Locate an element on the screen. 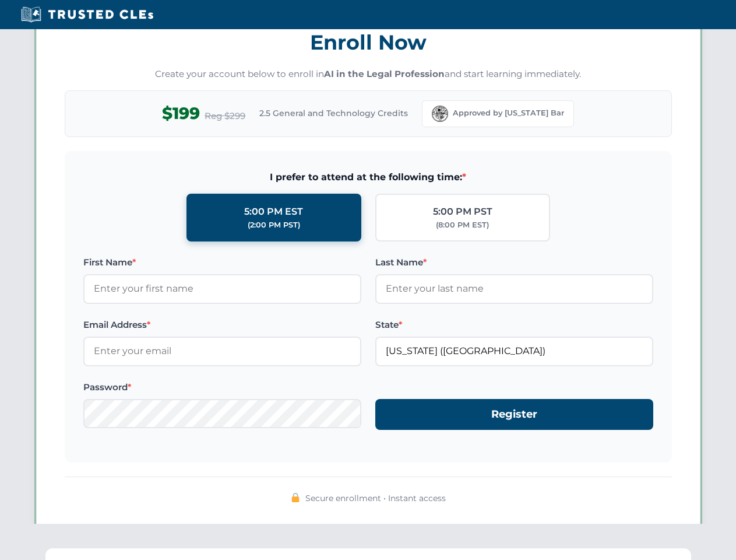 This screenshot has height=560, width=736. p: Create your account below to enroll in and start learning immediately. is located at coordinates (368, 74).